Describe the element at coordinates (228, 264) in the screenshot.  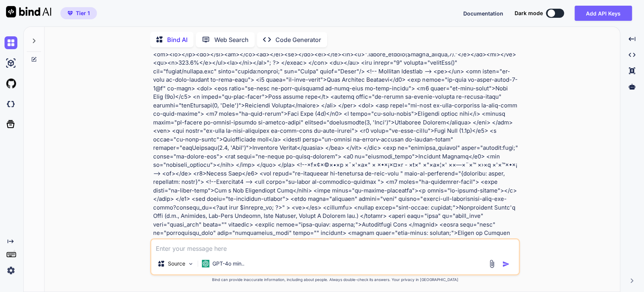
I see `p: GPT-4o min..` at that location.